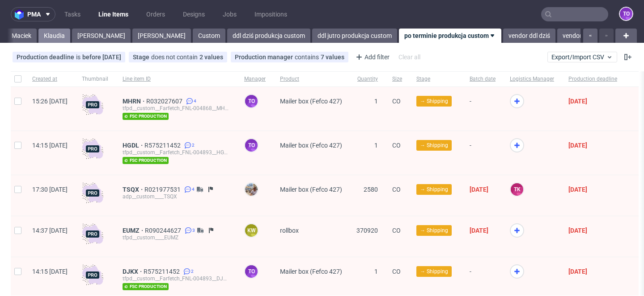 The width and height of the screenshot is (644, 296). Describe the element at coordinates (289, 231) in the screenshot. I see `span: rollbox` at that location.